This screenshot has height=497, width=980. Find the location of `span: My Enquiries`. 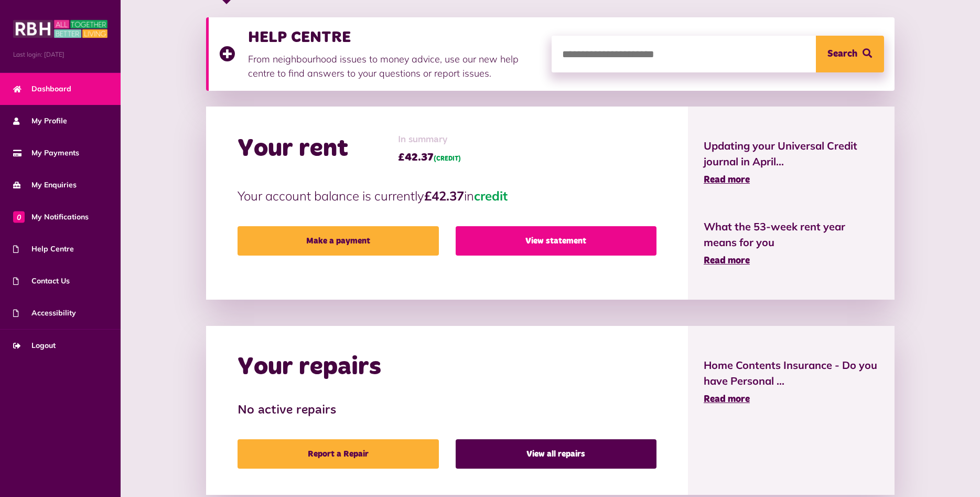

span: My Enquiries is located at coordinates (45, 184).